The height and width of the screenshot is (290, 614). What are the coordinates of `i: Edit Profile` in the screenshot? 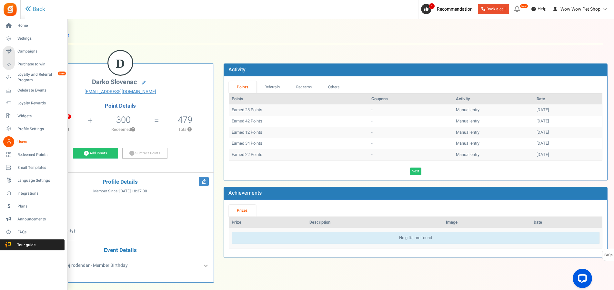 It's located at (204, 182).